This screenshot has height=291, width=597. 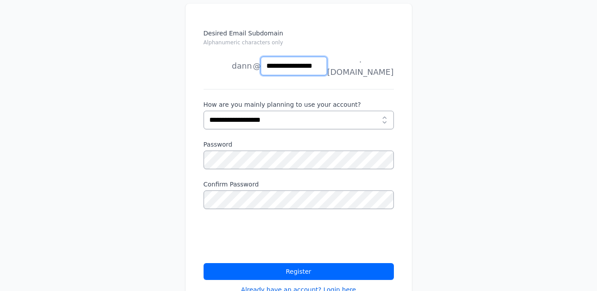 I want to click on small: Alphanumeric characters only, so click(x=243, y=42).